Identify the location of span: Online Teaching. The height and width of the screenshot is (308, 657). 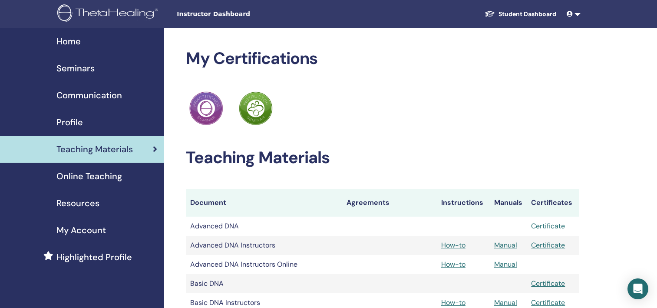
(89, 176).